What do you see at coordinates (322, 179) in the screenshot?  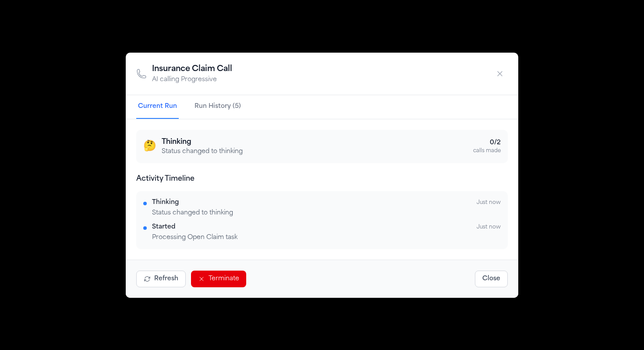 I see `h4: Activity Timeline` at bounding box center [322, 179].